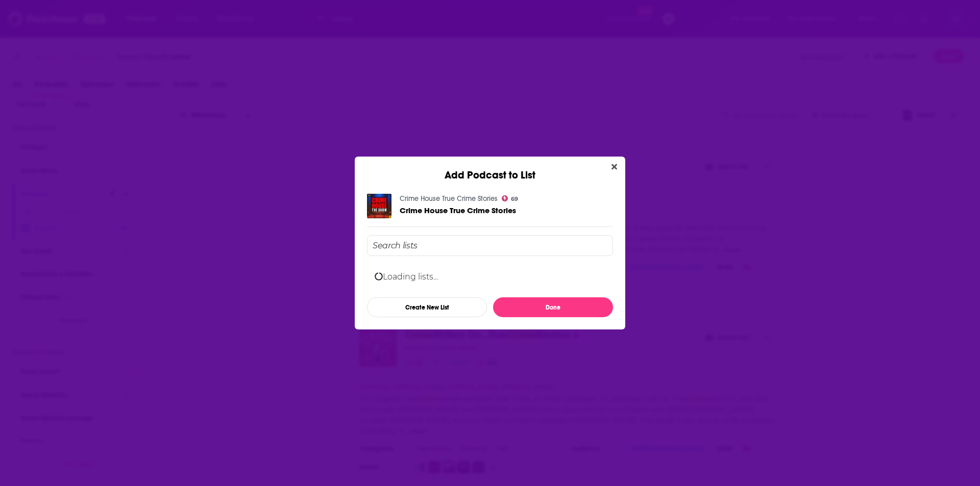 The image size is (980, 486). What do you see at coordinates (553, 307) in the screenshot?
I see `button: Done` at bounding box center [553, 307].